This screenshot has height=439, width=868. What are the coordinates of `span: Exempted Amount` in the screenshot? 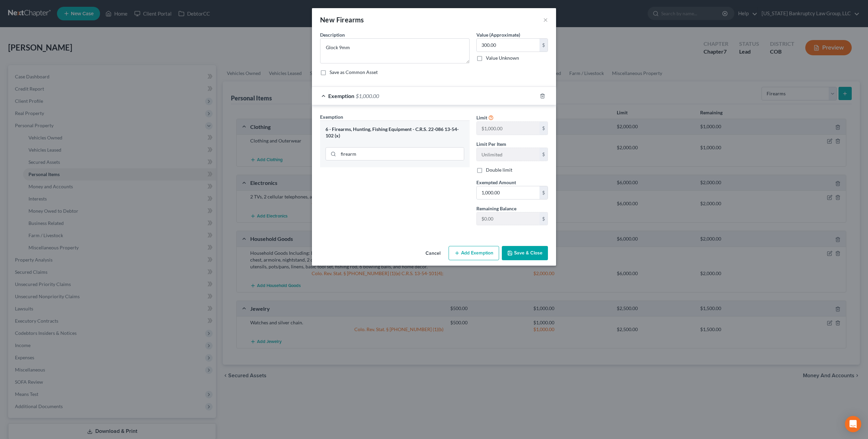 It's located at (496, 182).